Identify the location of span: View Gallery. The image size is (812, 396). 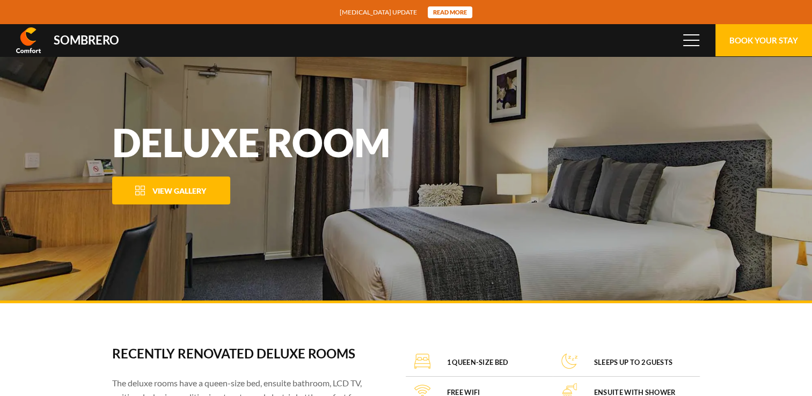
(179, 190).